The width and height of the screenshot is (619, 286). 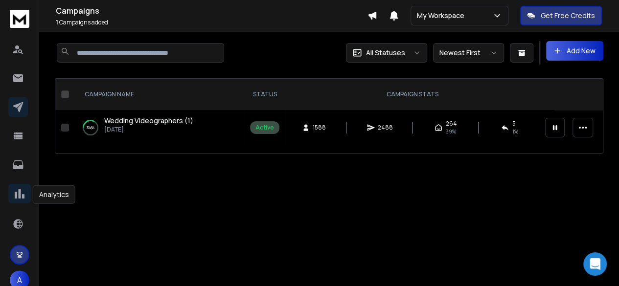 What do you see at coordinates (265, 94) in the screenshot?
I see `th: STATUS` at bounding box center [265, 94].